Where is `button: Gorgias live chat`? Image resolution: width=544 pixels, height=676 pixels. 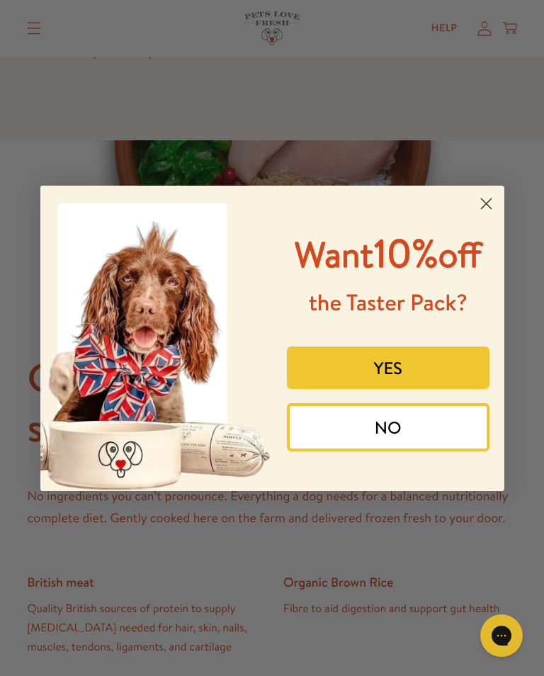 button: Gorgias live chat is located at coordinates (28, 26).